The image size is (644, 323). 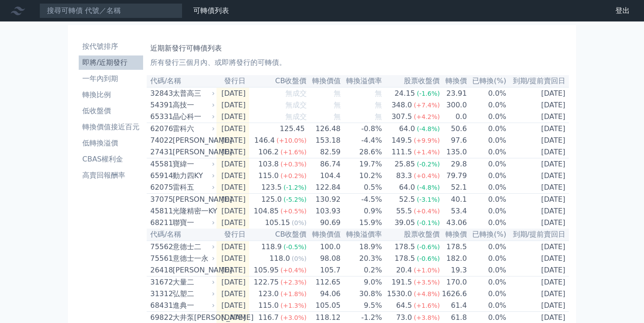 I want to click on th: 發行日, so click(x=233, y=234).